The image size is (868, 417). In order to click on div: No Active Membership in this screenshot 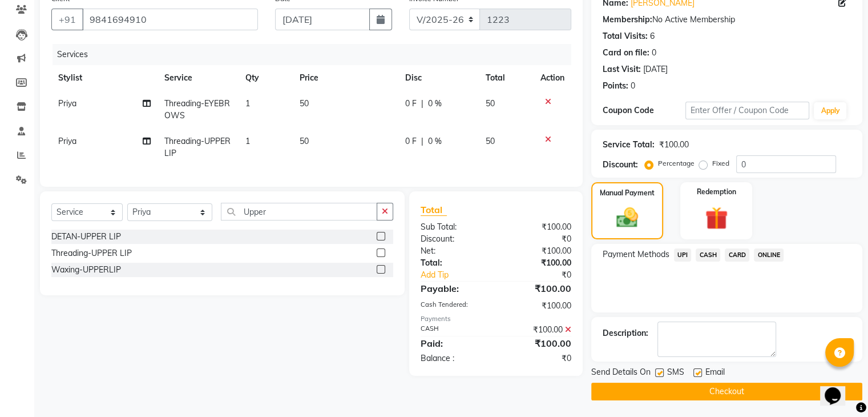, I will do `click(727, 19)`.